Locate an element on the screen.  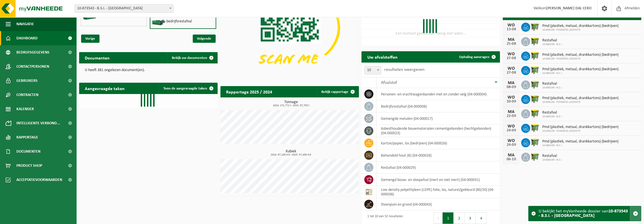
a: Bekijk uw documenten is located at coordinates (192, 57).